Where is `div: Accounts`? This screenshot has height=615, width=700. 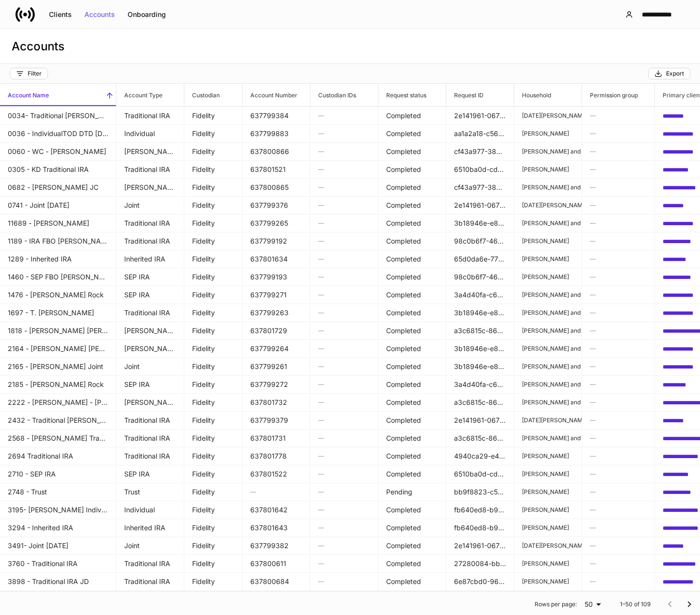
div: Accounts is located at coordinates (99, 14).